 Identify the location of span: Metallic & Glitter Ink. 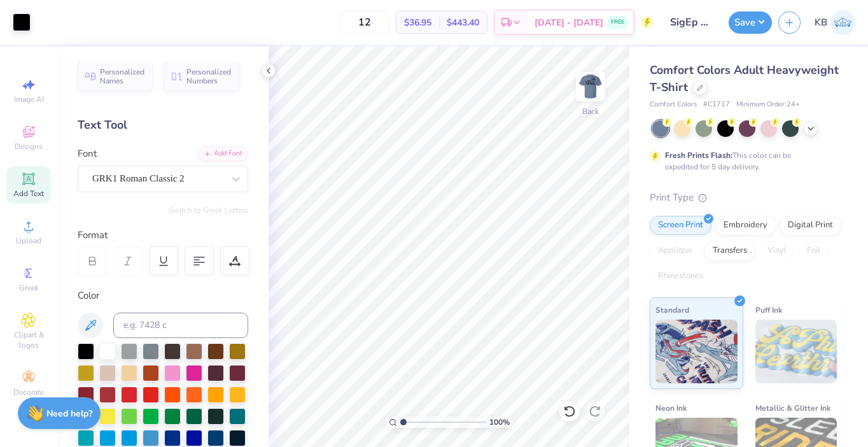
(793, 408).